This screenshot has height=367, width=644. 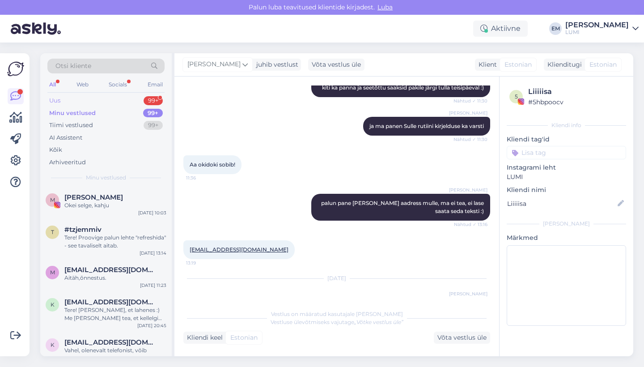 I want to click on div: Kliendi info, so click(x=566, y=125).